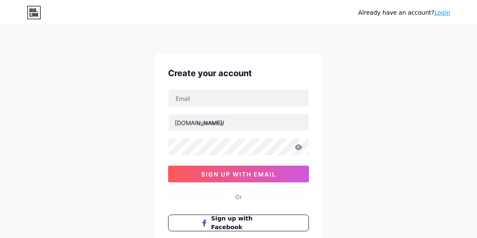  What do you see at coordinates (404, 13) in the screenshot?
I see `div: Already have an account?` at bounding box center [404, 13].